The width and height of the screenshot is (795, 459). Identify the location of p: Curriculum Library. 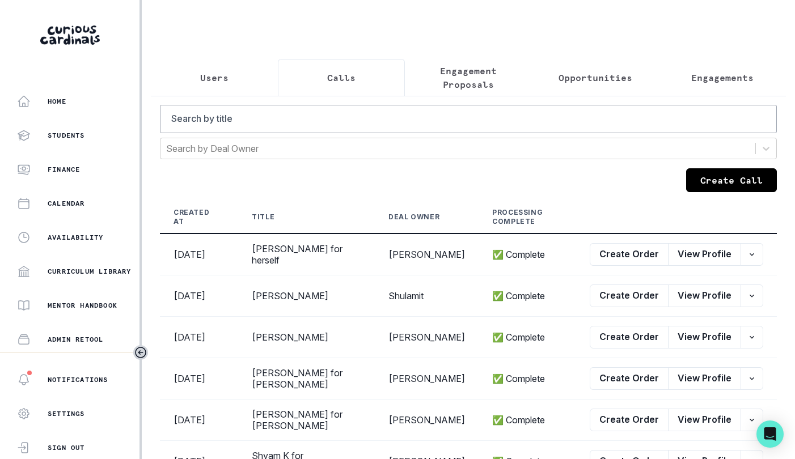
(90, 271).